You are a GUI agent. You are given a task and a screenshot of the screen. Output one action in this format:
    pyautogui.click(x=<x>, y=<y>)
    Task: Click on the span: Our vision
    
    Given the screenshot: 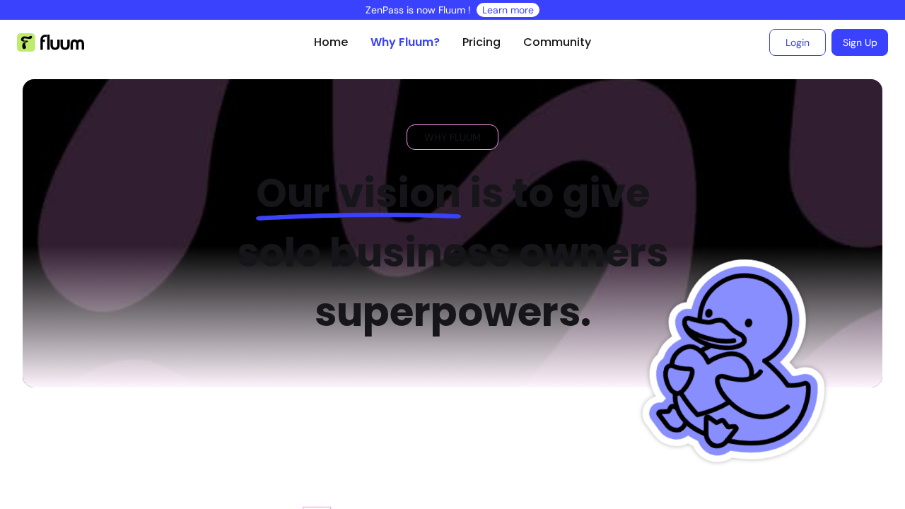 What is the action you would take?
    pyautogui.click(x=358, y=193)
    